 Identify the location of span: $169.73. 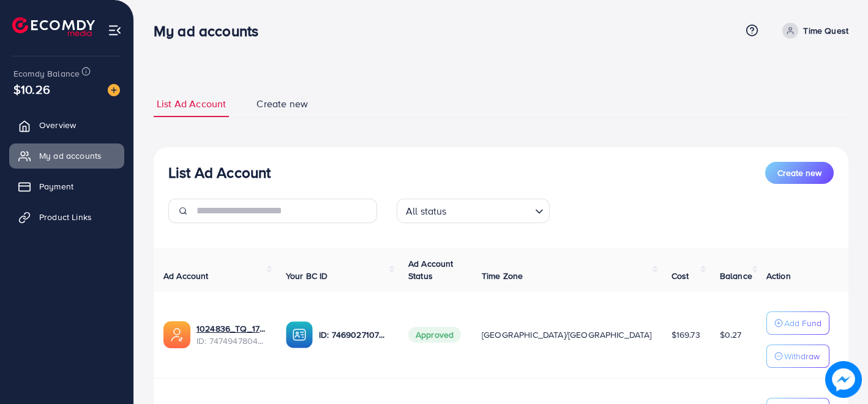
(686, 335).